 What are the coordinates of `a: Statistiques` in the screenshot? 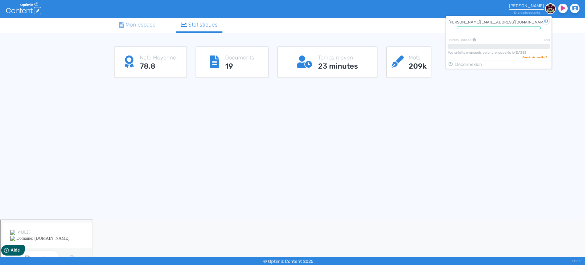 It's located at (199, 26).